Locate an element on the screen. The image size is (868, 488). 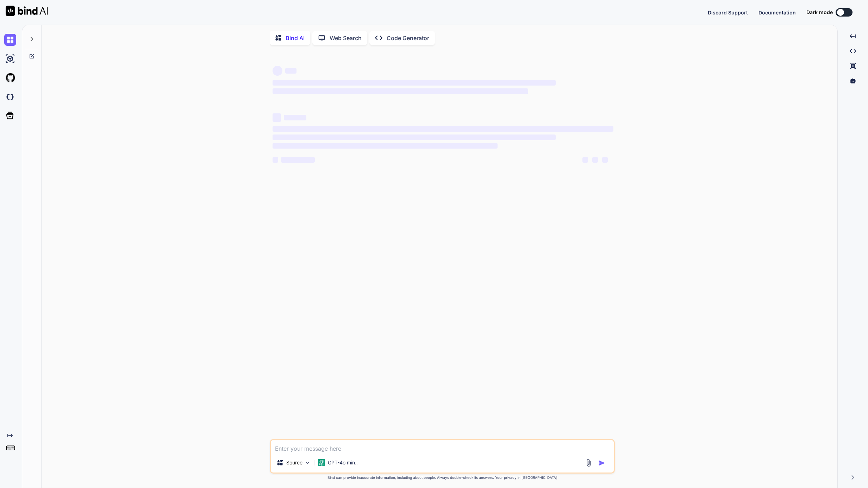
button: Documentation is located at coordinates (777, 13).